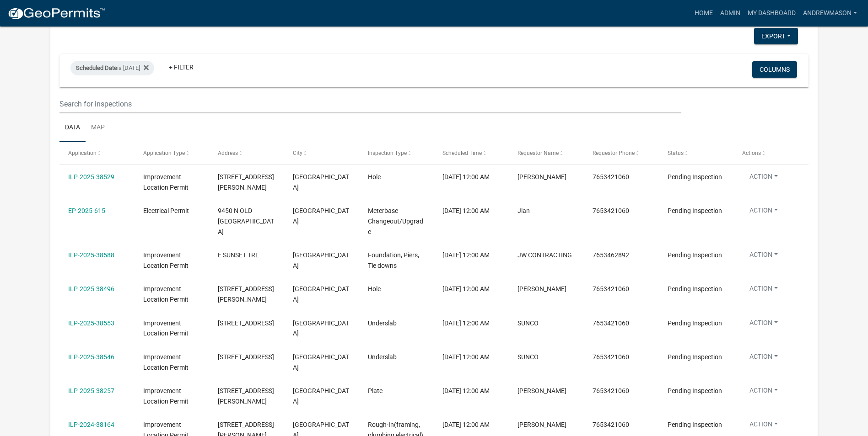  I want to click on a: ILP-2025-38553, so click(91, 323).